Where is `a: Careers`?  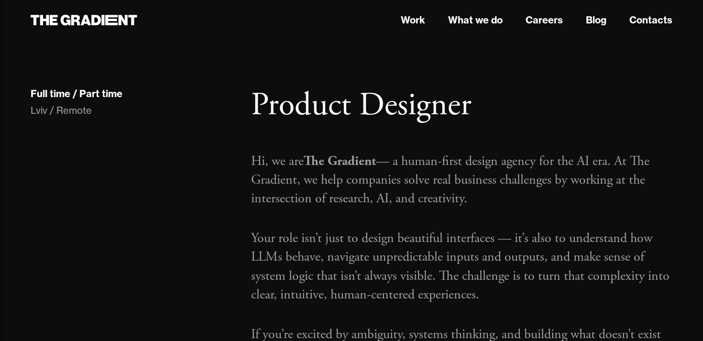 a: Careers is located at coordinates (544, 20).